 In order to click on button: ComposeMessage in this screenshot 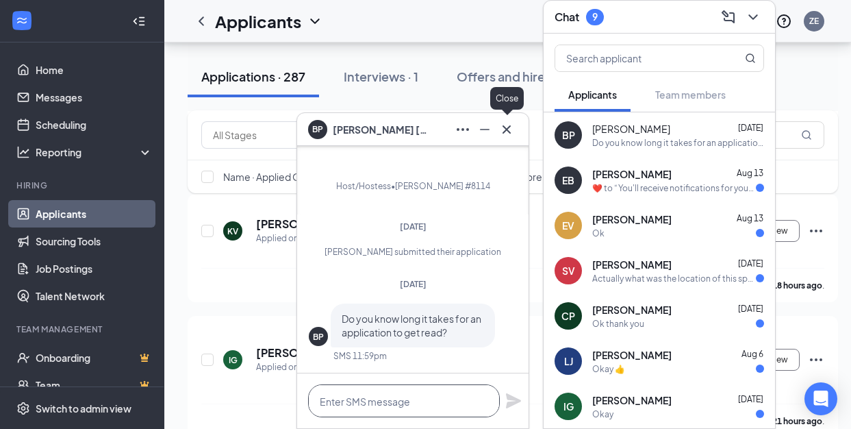, I will do `click(728, 17)`.